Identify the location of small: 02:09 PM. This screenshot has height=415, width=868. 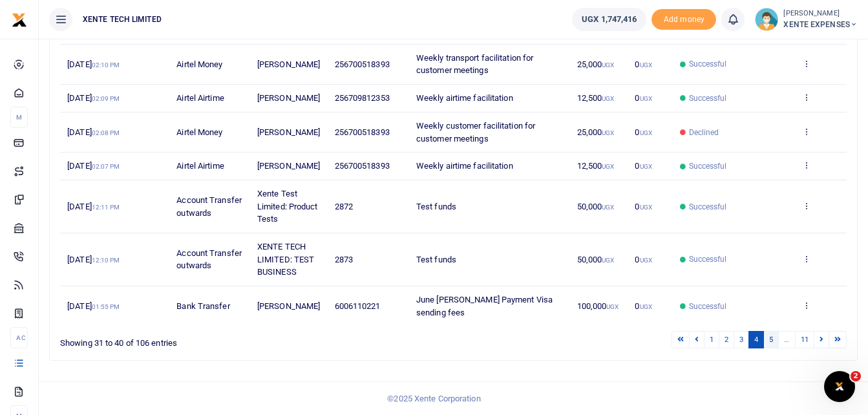
(106, 98).